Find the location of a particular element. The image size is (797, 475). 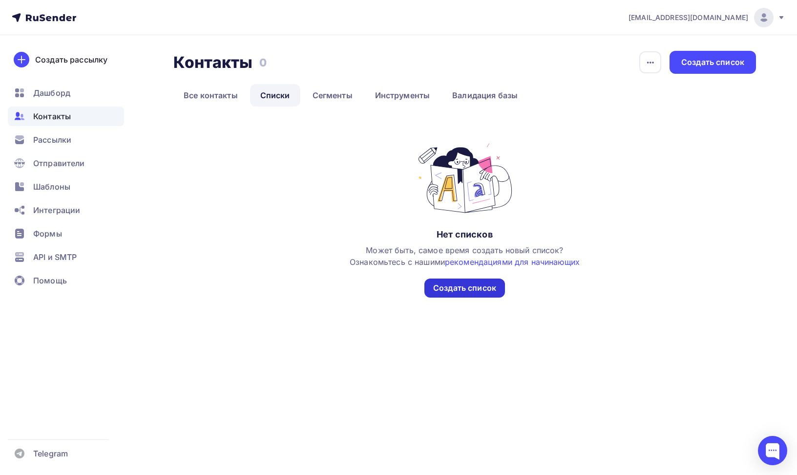

span: Может быть, самое время создать новый список? Ознакомьтесь с нашими is located at coordinates (465, 256).